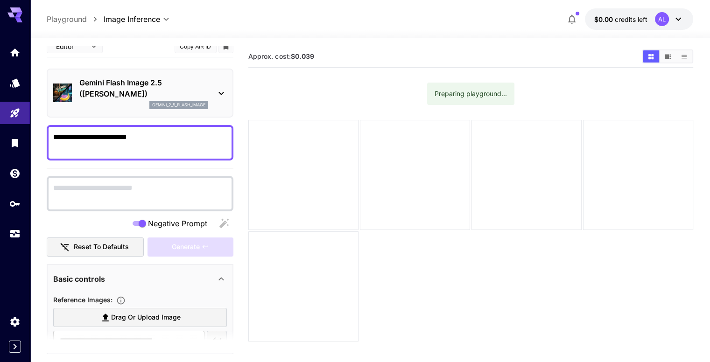 This screenshot has height=362, width=710. Describe the element at coordinates (75, 19) in the screenshot. I see `nav: breadcrumb` at that location.